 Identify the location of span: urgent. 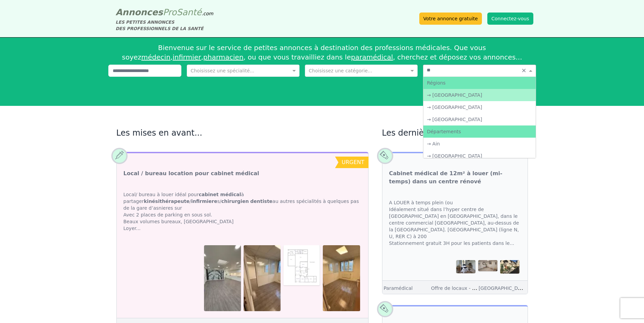
(353, 162).